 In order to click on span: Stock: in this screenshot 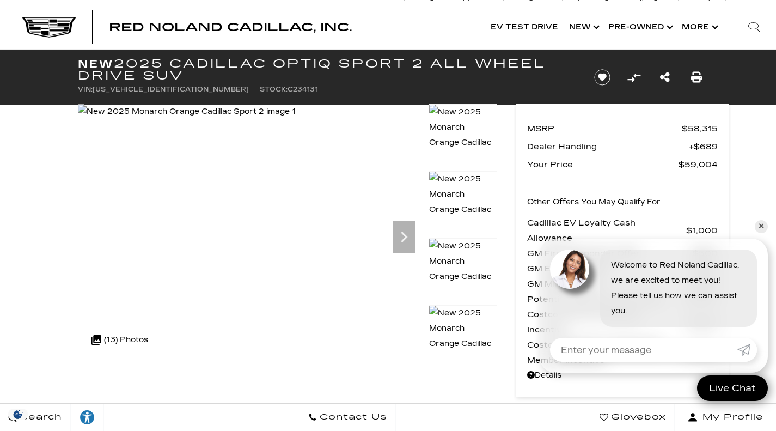, I will do `click(273, 89)`.